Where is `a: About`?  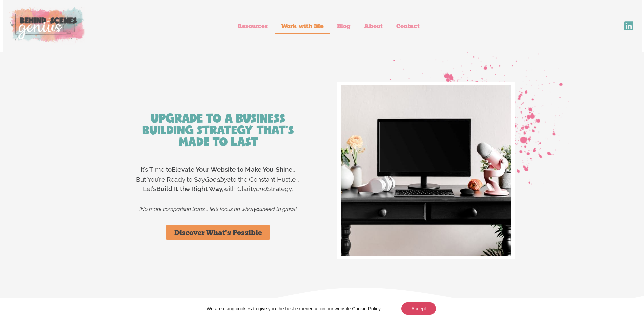
a: About is located at coordinates (373, 26).